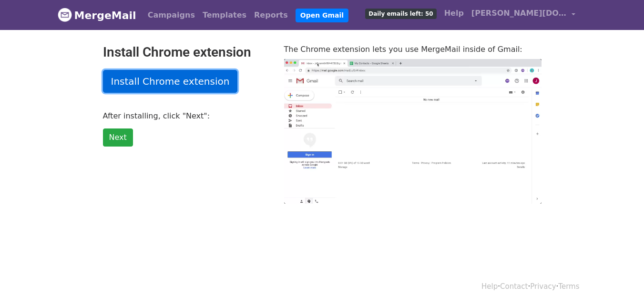  Describe the element at coordinates (224, 15) in the screenshot. I see `a: Templates` at that location.